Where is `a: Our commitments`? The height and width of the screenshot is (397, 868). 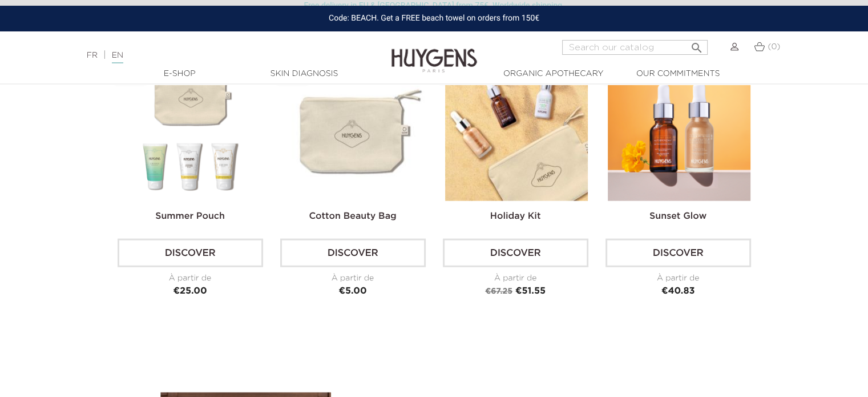 a: Our commitments is located at coordinates (678, 74).